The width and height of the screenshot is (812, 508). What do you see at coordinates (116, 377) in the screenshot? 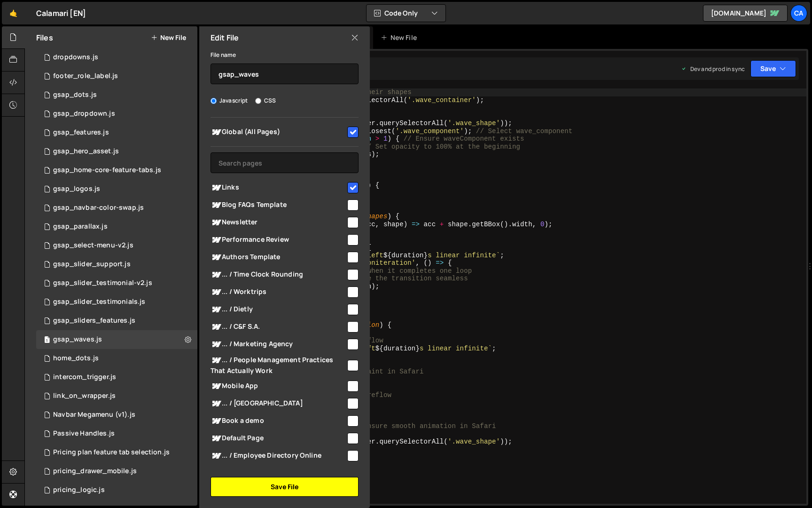
I see `div: 2818/22109.js` at bounding box center [116, 377].